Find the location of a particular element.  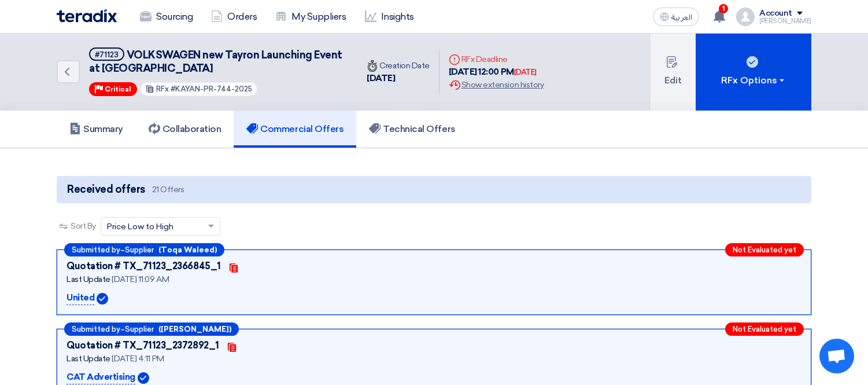

p: United is located at coordinates (80, 298).